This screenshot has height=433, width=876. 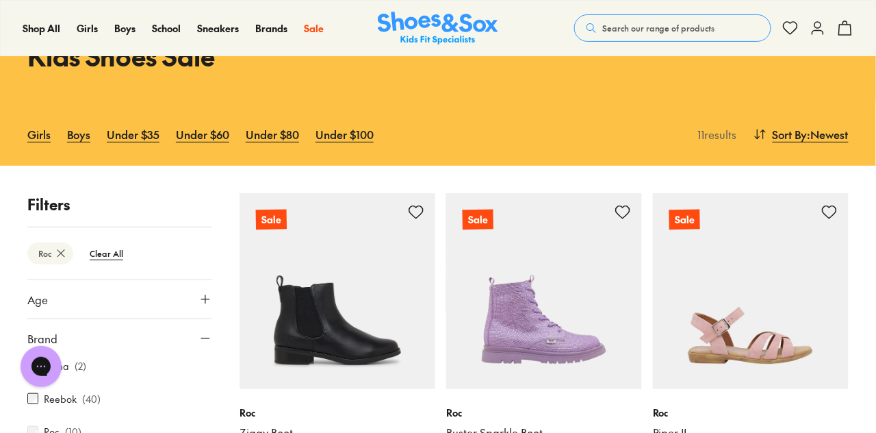 I want to click on span: Girls, so click(x=87, y=28).